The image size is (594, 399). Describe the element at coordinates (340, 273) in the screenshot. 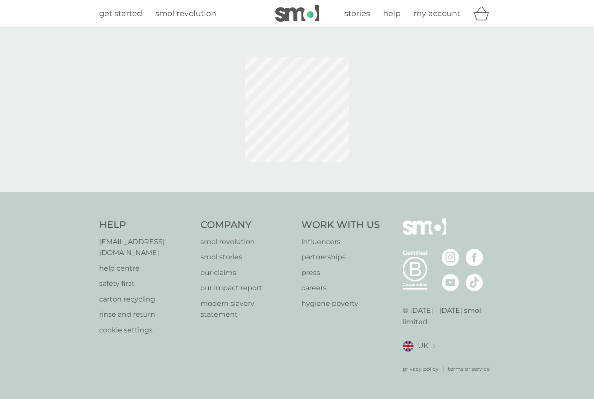

I see `a: press` at that location.